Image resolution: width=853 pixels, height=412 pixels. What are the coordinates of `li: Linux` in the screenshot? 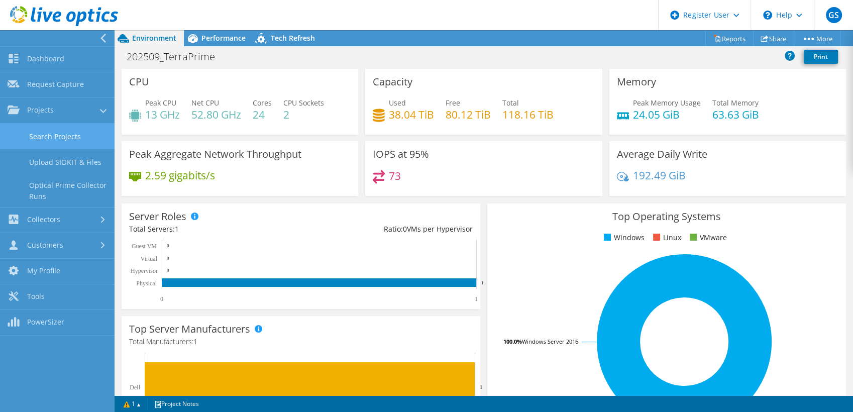 It's located at (666, 238).